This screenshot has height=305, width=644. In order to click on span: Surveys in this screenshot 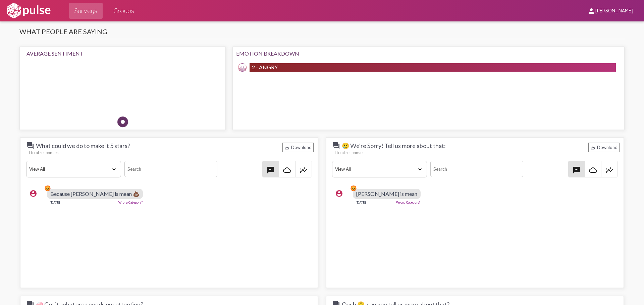, I will do `click(86, 11)`.